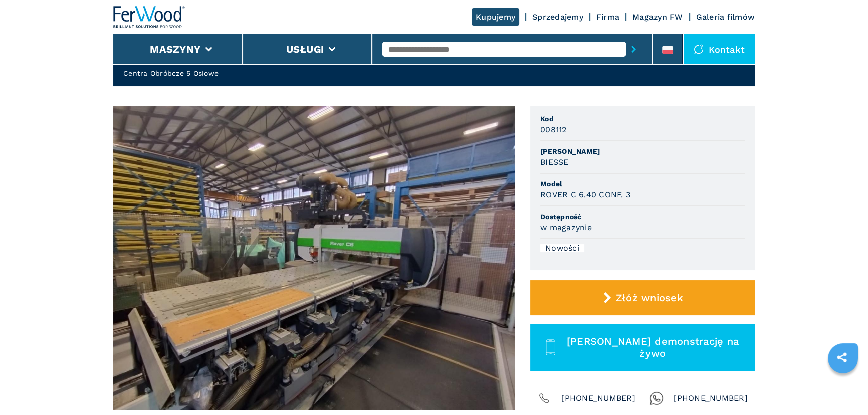 This screenshot has width=868, height=415. Describe the element at coordinates (643, 118) in the screenshot. I see `span: Kod` at that location.